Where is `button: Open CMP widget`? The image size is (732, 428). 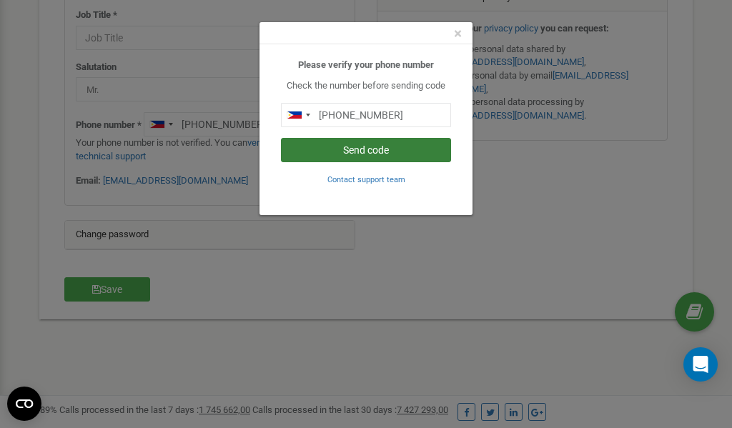
button: Open CMP widget is located at coordinates (24, 404).